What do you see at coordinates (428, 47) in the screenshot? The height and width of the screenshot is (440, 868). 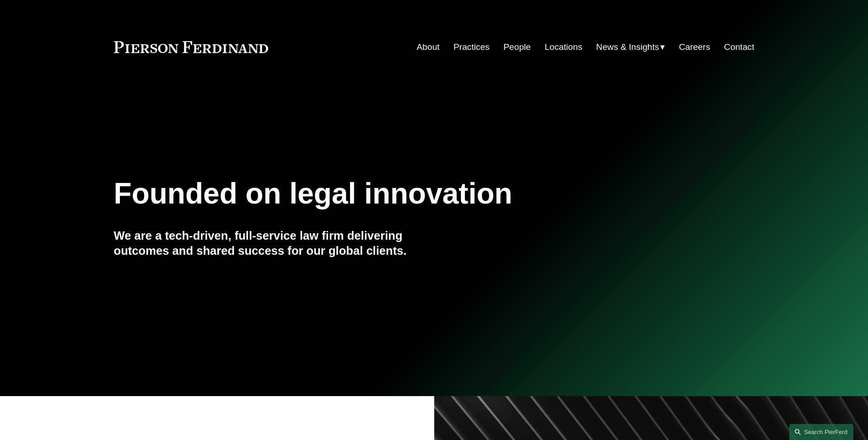 I see `a: About` at bounding box center [428, 47].